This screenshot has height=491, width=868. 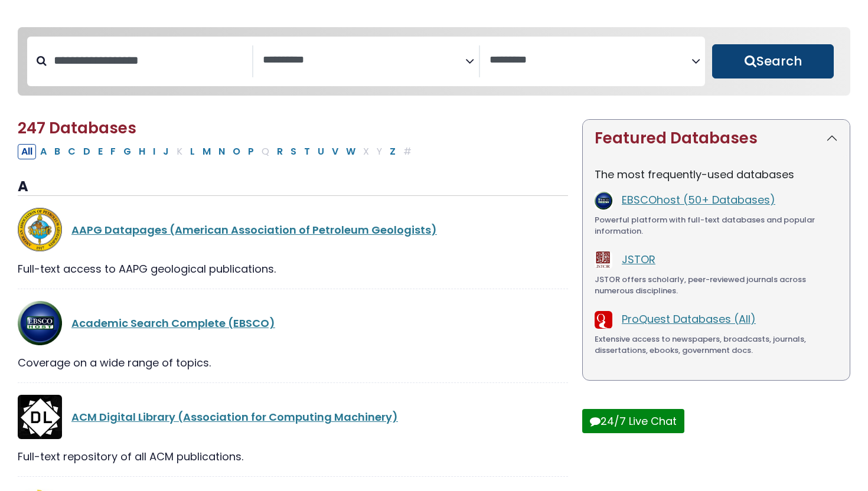 What do you see at coordinates (149, 60) in the screenshot?
I see `input: Search database by title or keyword` at bounding box center [149, 60].